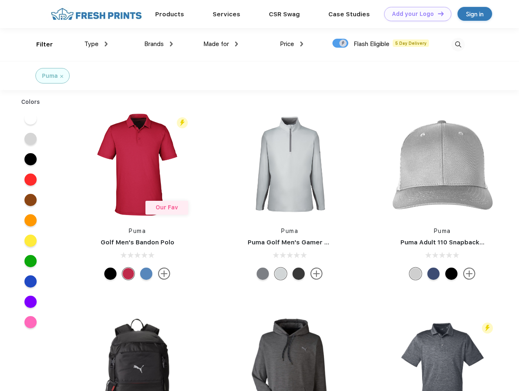 The height and width of the screenshot is (391, 519). I want to click on div: Filter, so click(44, 44).